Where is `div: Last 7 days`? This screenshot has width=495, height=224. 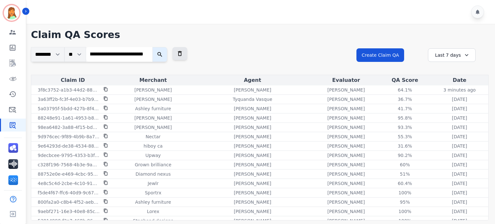
div: Last 7 days is located at coordinates (451, 55).